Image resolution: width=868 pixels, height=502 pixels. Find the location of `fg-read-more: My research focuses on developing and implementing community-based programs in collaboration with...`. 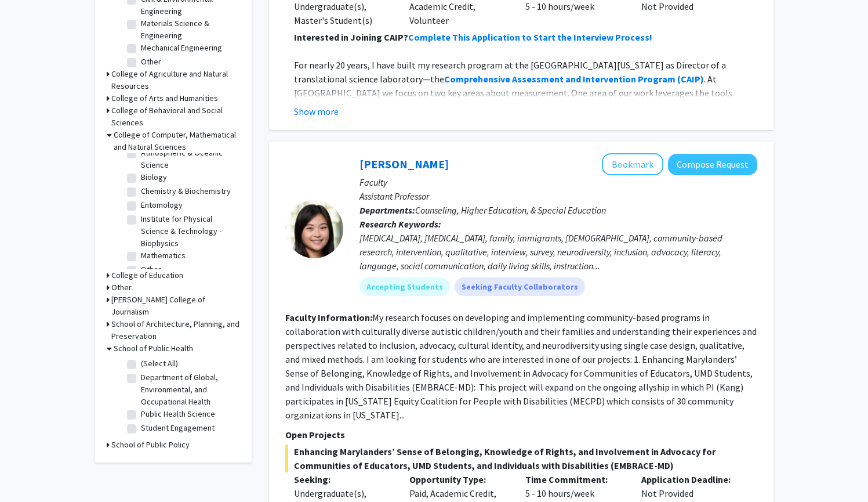

fg-read-more: My research focuses on developing and implementing community-based programs in collaboration with... is located at coordinates (521, 366).